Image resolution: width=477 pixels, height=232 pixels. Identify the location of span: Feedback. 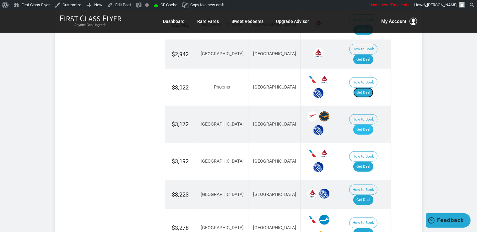
(24, 7).